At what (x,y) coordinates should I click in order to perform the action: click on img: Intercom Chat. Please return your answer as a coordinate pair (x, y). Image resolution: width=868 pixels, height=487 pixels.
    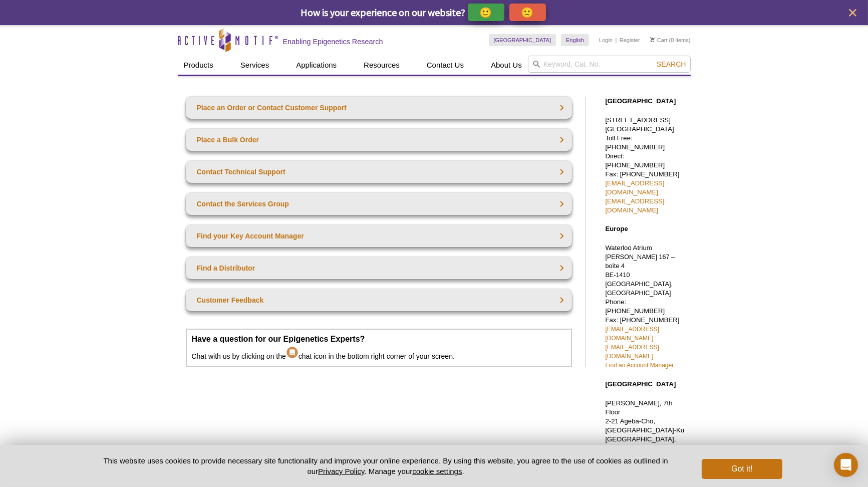
    Looking at the image, I should click on (292, 351).